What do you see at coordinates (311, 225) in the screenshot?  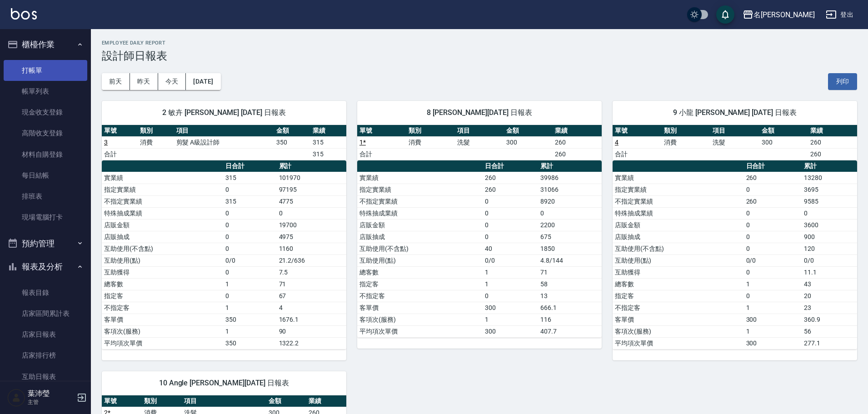 I see `td: 19700` at bounding box center [311, 225].